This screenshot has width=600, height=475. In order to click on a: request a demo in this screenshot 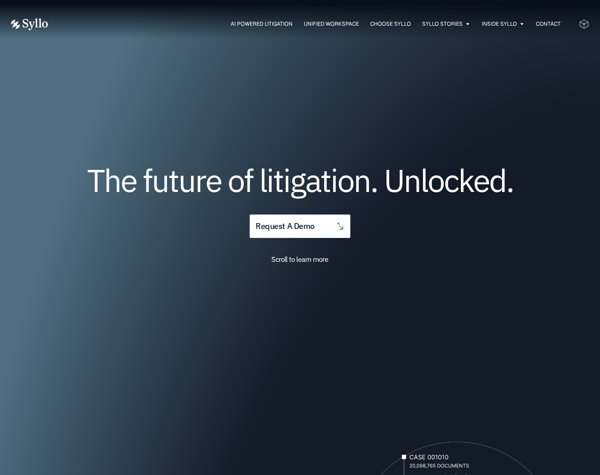, I will do `click(300, 226)`.